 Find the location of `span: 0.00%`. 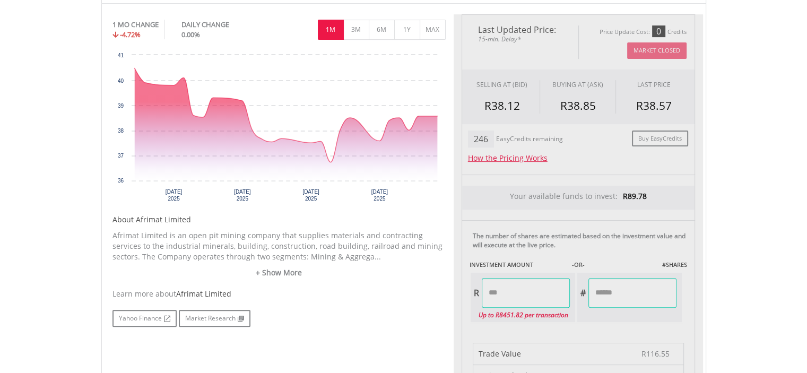

span: 0.00% is located at coordinates (191, 35).